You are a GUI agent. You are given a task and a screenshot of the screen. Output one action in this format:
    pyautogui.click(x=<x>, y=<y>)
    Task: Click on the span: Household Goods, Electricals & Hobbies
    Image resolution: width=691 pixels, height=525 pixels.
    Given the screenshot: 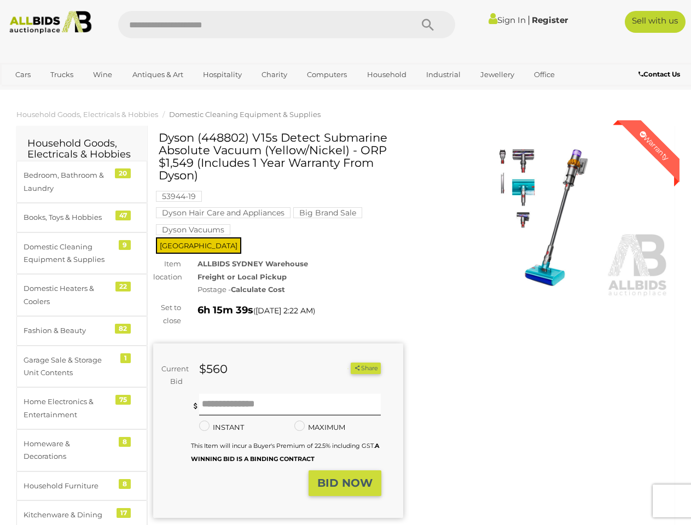 What is the action you would take?
    pyautogui.click(x=87, y=114)
    